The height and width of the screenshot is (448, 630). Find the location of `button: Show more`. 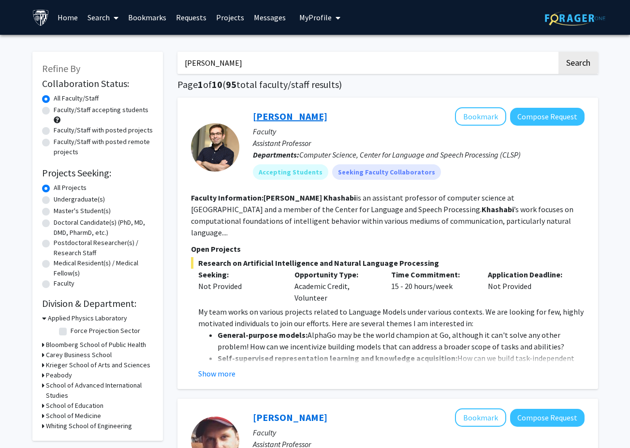

button: Show more is located at coordinates (217, 374).